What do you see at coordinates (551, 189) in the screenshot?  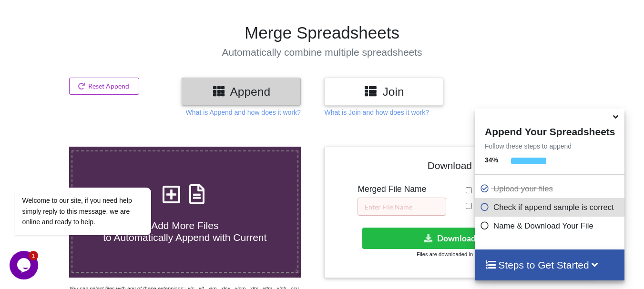 I see `p: Upload your files` at bounding box center [551, 189].